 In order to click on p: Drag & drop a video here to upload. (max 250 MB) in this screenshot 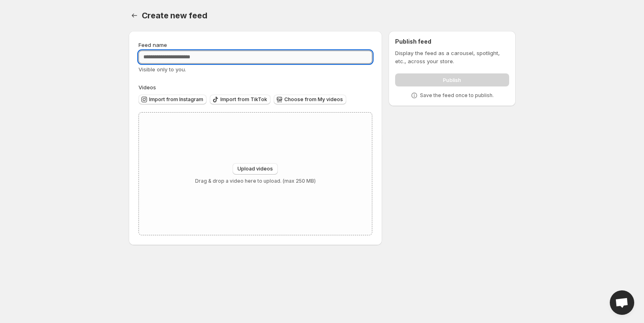, I will do `click(256, 181)`.